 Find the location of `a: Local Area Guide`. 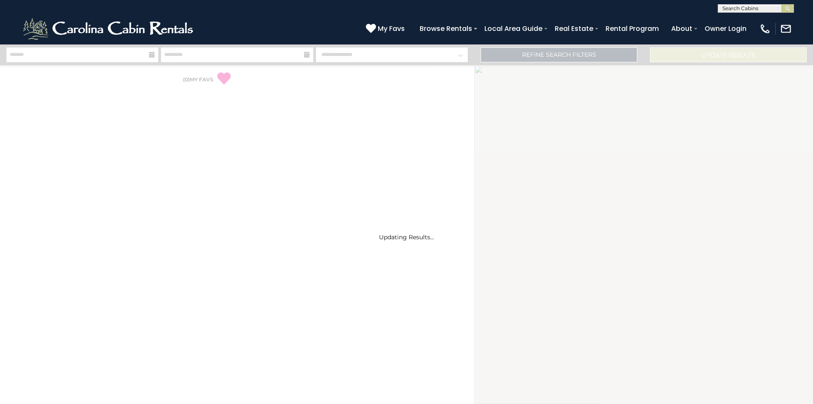

a: Local Area Guide is located at coordinates (514, 28).